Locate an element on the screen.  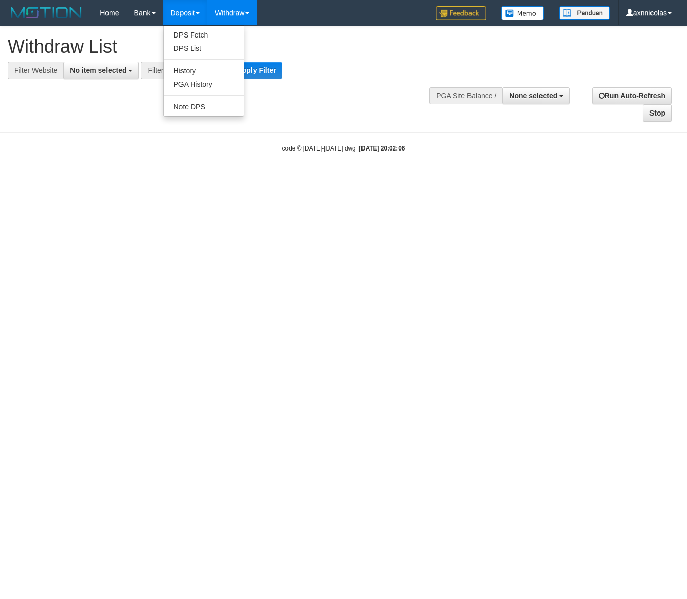
img: Button%20Memo.svg is located at coordinates (522, 13).